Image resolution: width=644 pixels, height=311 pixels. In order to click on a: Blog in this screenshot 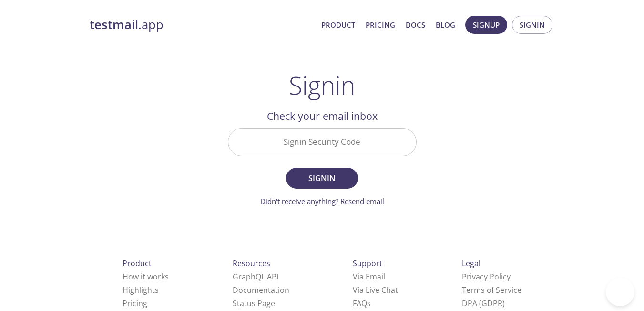, I will do `click(445, 25)`.